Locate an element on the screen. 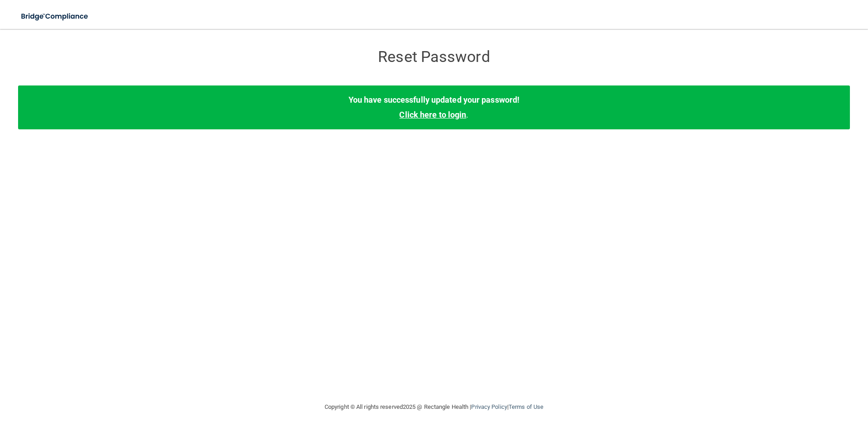 The height and width of the screenshot is (431, 868). div: Copyright © All rights reserved 2025 @ Rectangle Health | | is located at coordinates (434, 407).